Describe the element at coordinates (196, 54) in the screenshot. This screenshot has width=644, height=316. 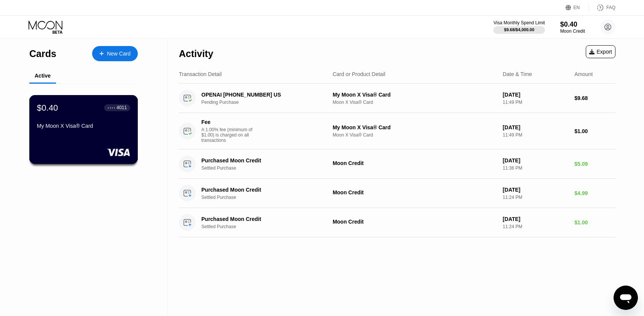
I see `div: Activity` at that location.